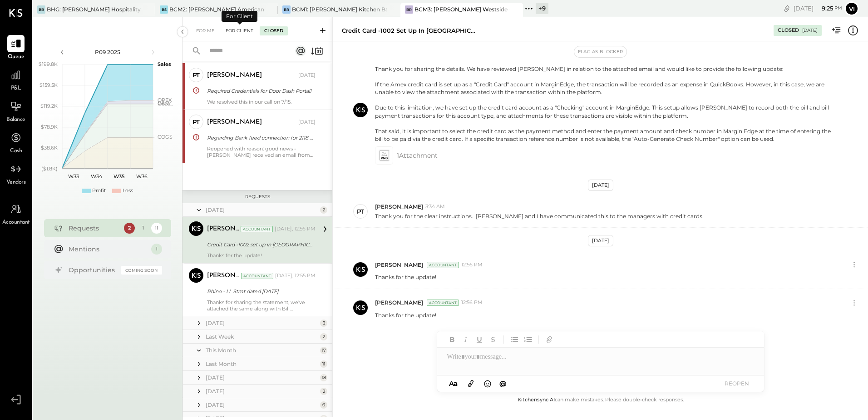 The height and width of the screenshot is (420, 868). What do you see at coordinates (41, 9) in the screenshot?
I see `div: BB` at bounding box center [41, 9].